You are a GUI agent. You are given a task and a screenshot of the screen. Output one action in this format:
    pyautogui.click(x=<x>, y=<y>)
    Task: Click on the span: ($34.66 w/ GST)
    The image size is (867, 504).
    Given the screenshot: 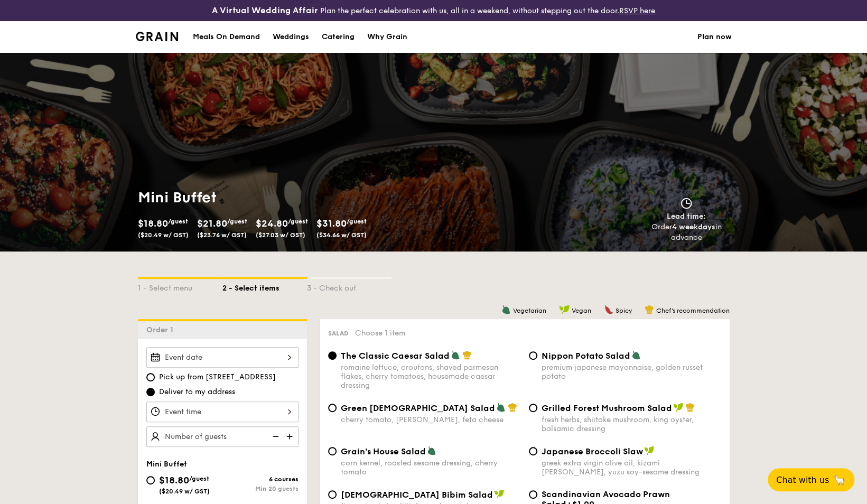 What is the action you would take?
    pyautogui.click(x=341, y=235)
    